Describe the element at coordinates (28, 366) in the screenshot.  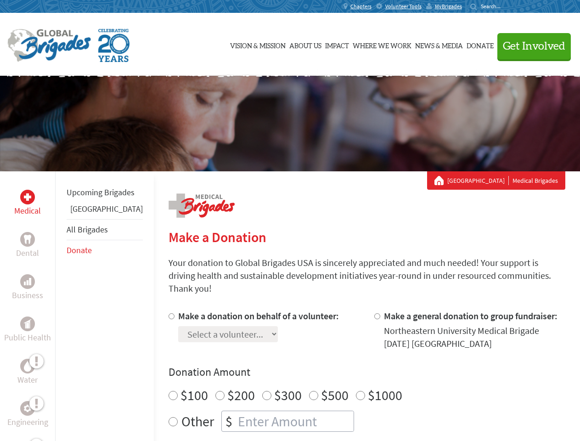
I see `img: Water` at that location.